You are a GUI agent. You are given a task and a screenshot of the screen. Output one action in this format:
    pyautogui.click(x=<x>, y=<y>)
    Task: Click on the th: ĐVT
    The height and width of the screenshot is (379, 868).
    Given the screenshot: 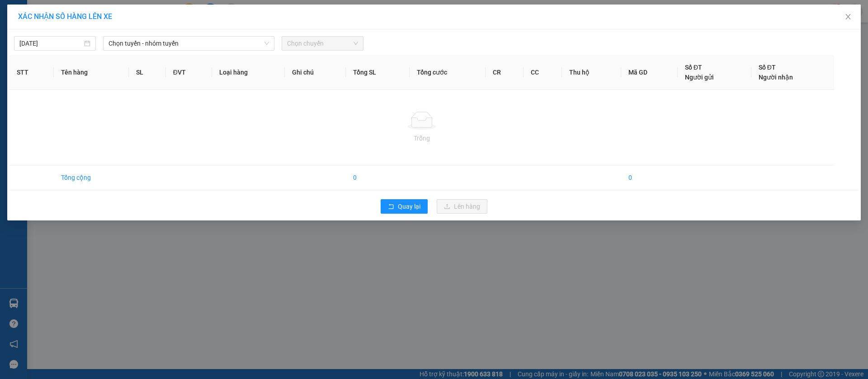 What is the action you would take?
    pyautogui.click(x=189, y=72)
    